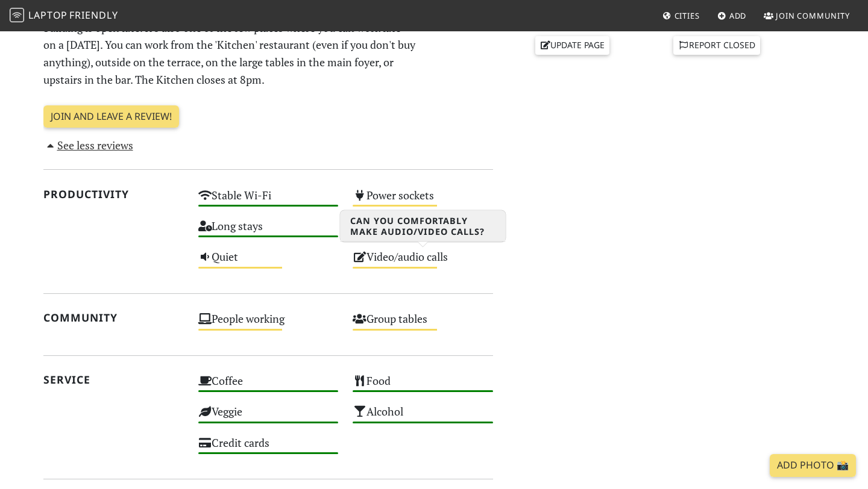 This screenshot has height=489, width=868. I want to click on a: Report closed, so click(717, 46).